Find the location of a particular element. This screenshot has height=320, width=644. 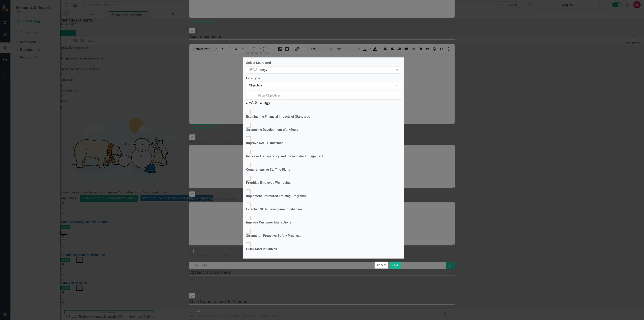

div: Examine the Financial Impacts of Standards is located at coordinates (278, 117).